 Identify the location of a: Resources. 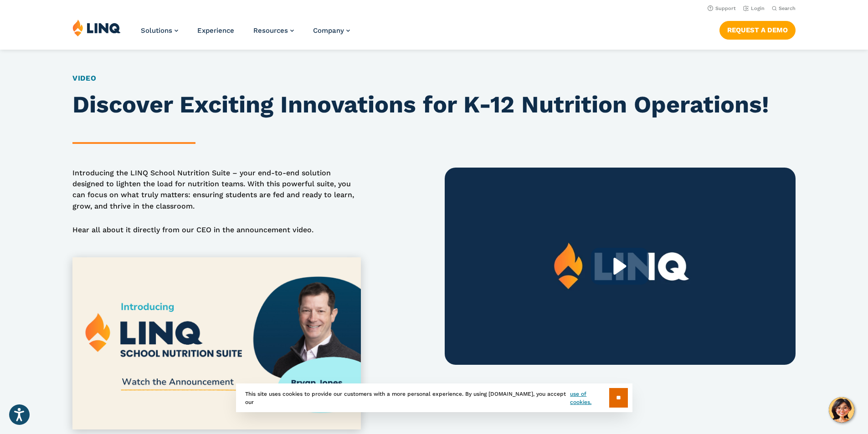
(273, 30).